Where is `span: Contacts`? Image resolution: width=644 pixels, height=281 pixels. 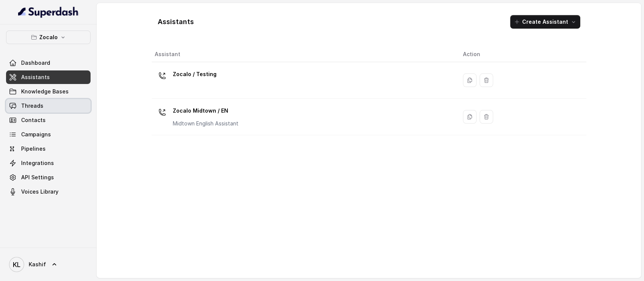
span: Contacts is located at coordinates (33, 120).